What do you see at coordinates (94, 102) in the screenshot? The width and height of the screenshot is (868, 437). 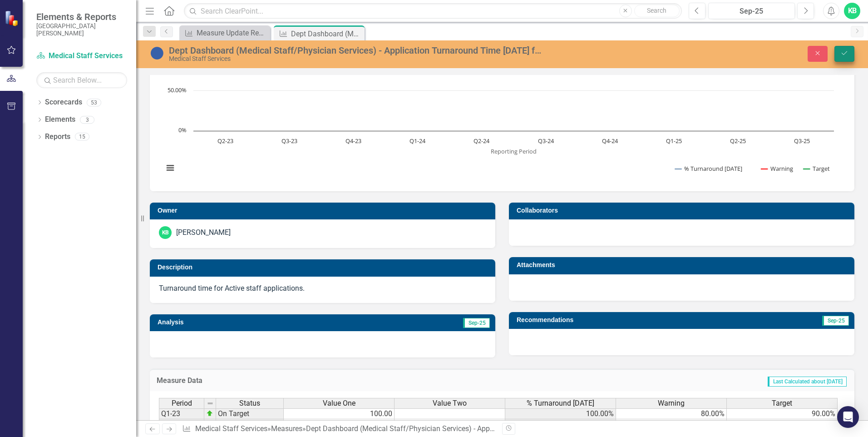 I see `div: 53` at bounding box center [94, 102].